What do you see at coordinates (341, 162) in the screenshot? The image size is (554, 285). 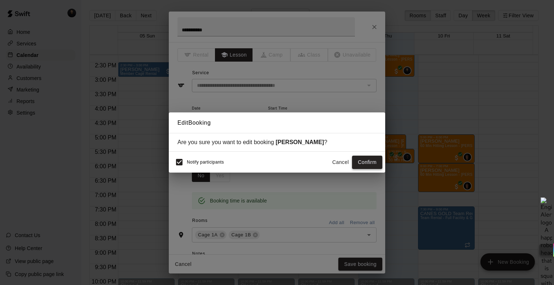 I see `button: Cancel` at bounding box center [341, 162].